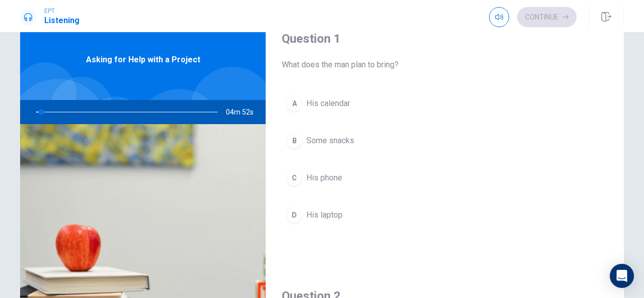  I want to click on h1: Listening, so click(62, 21).